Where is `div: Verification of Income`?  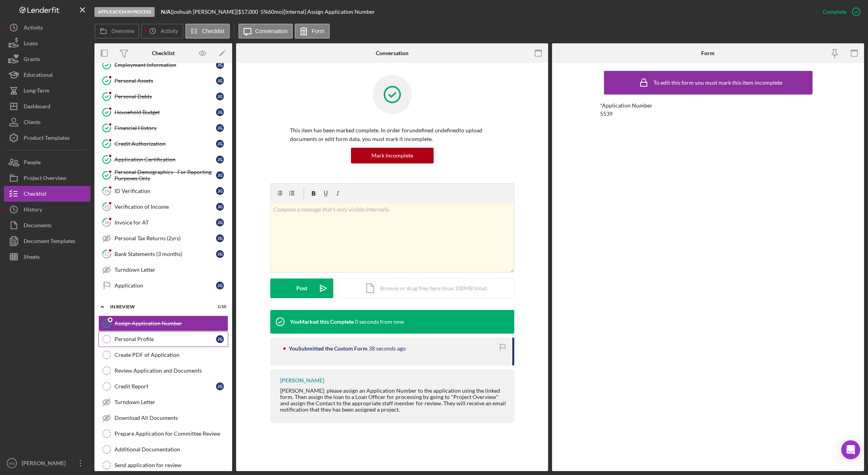
div: Verification of Income is located at coordinates (165, 207).